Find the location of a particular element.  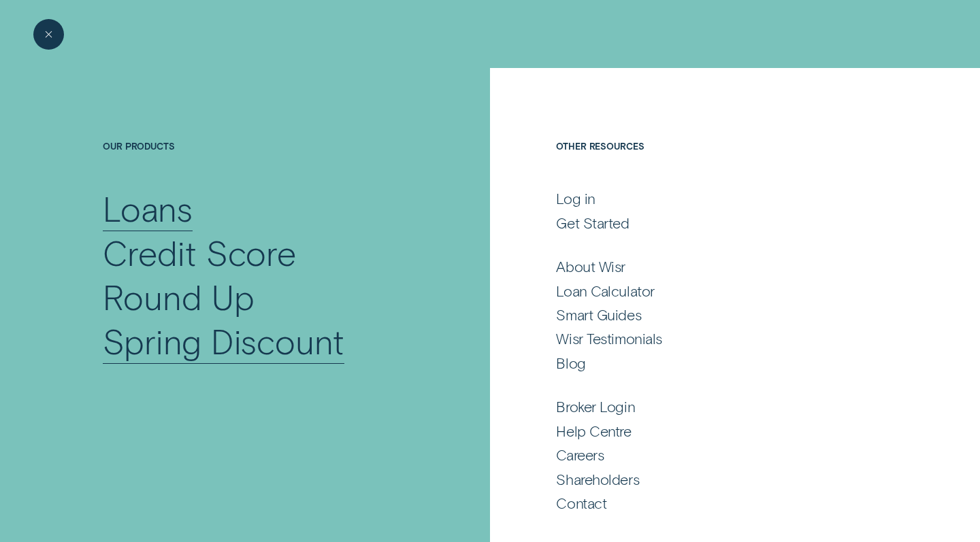

div: Get Started is located at coordinates (592, 223).